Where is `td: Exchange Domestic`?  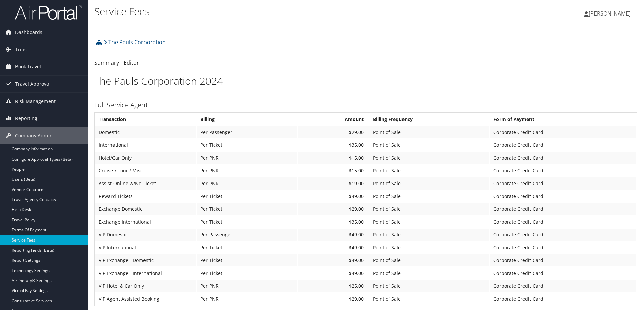
td: Exchange Domestic is located at coordinates (146, 209).